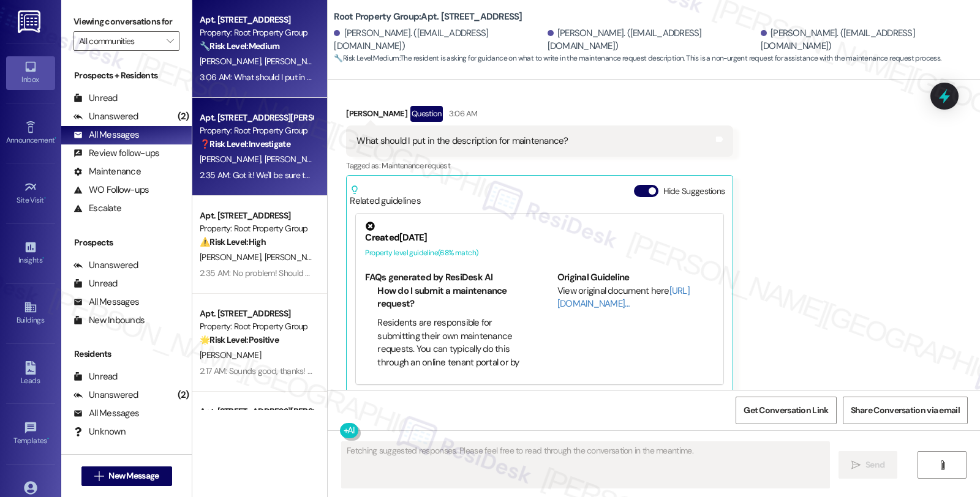 This screenshot has width=980, height=497. Describe the element at coordinates (462, 141) in the screenshot. I see `div: What should I put in the description for maintenance?` at that location.